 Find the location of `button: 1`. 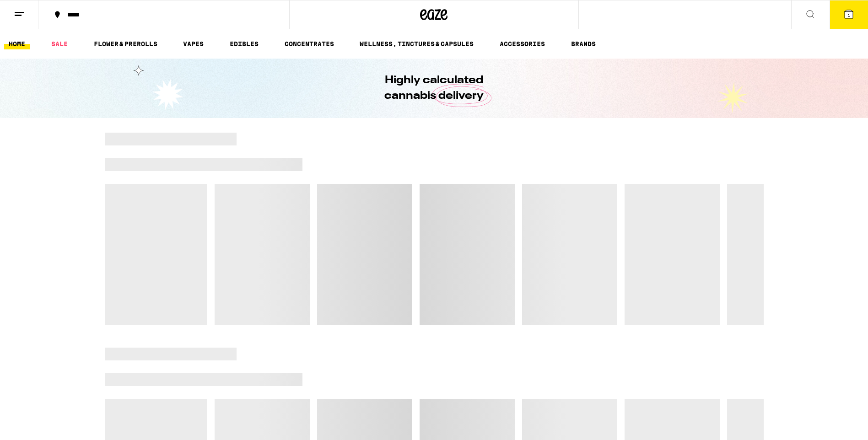

button: 1 is located at coordinates (849, 15).